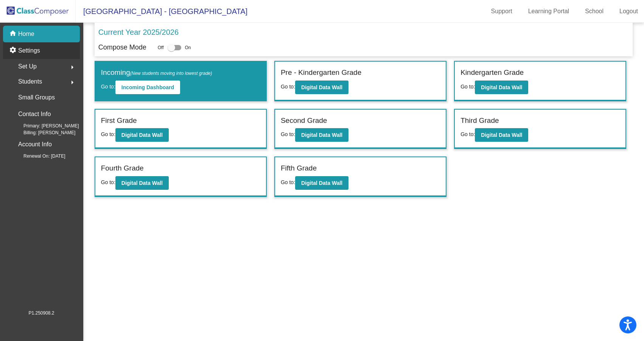  What do you see at coordinates (138, 32) in the screenshot?
I see `p: Current Year 2025/2026` at bounding box center [138, 32].